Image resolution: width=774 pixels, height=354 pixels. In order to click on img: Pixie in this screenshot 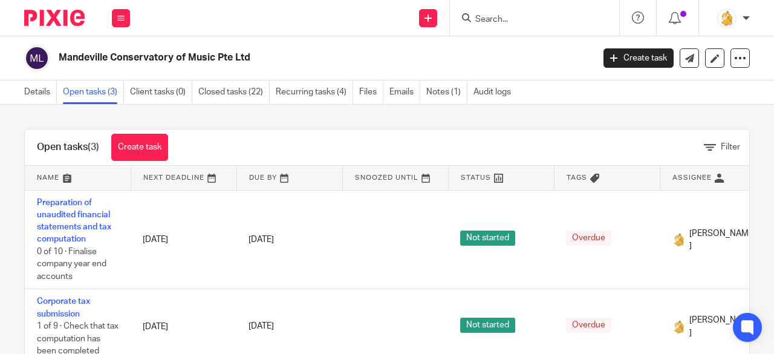, I will do `click(54, 18)`.